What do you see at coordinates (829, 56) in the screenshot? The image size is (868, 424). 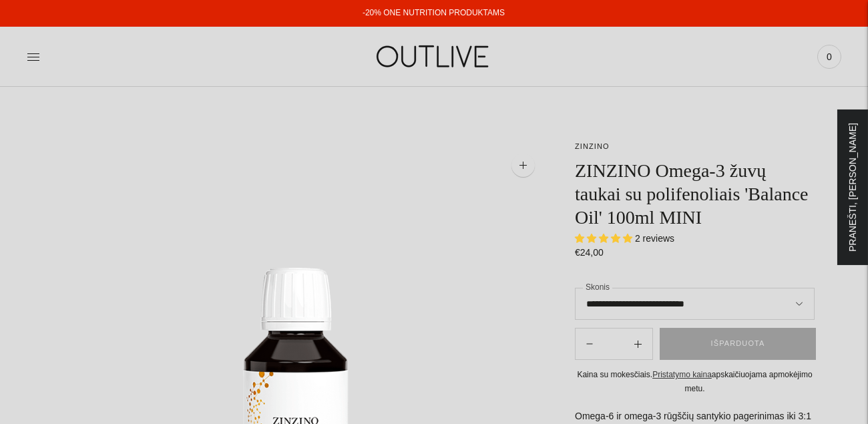 I see `span: 0` at bounding box center [829, 56].